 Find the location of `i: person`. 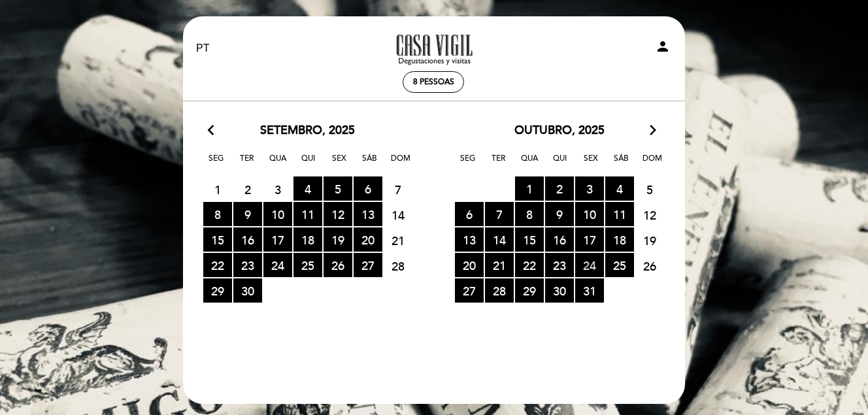

i: person is located at coordinates (663, 47).